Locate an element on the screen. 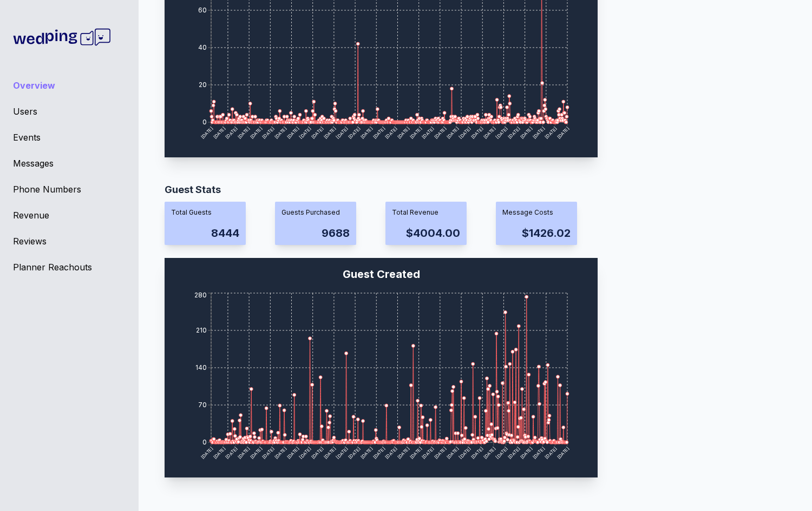  div: $1426.02 is located at coordinates (546, 233).